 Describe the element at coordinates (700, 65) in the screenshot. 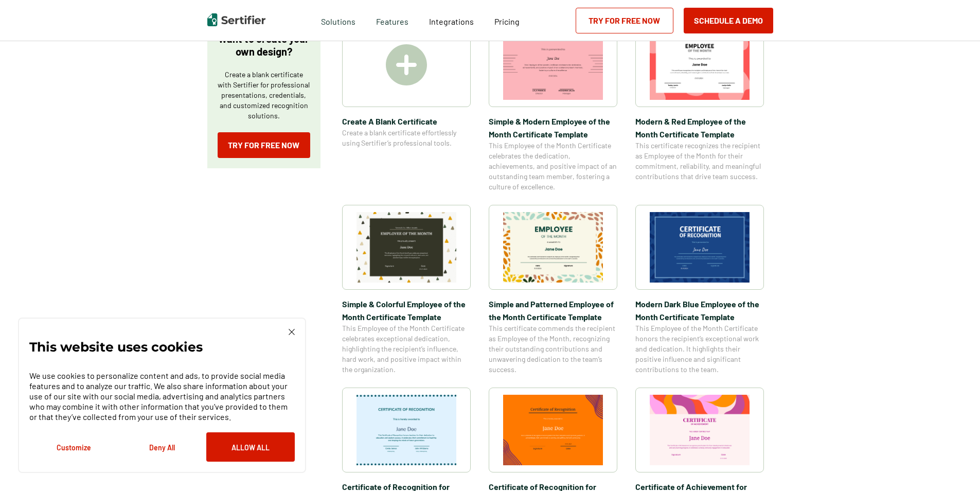

I see `img: Modern & Red Employee of the Month Certificate Template` at that location.